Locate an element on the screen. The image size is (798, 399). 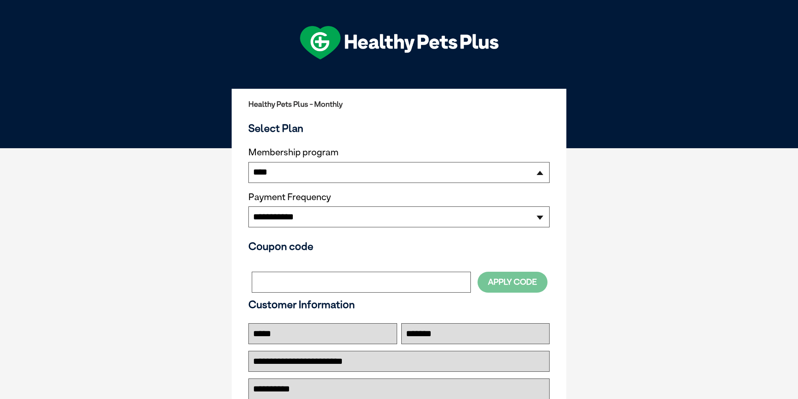
h3: Select Plan is located at coordinates (399, 128).